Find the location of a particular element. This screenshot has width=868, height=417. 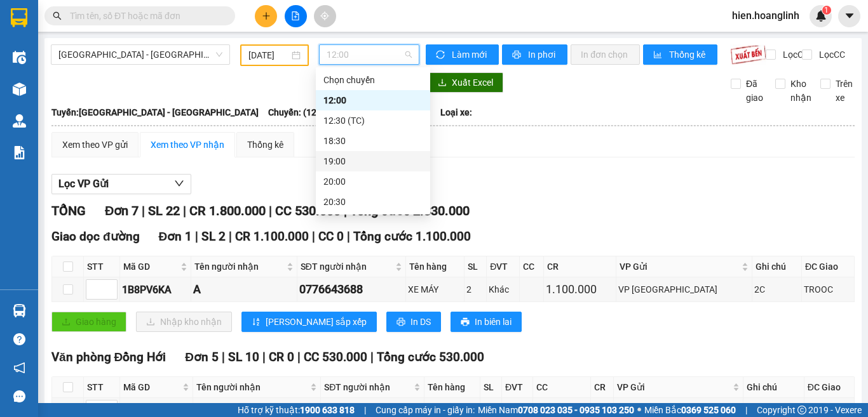

span: notification is located at coordinates (19, 368).